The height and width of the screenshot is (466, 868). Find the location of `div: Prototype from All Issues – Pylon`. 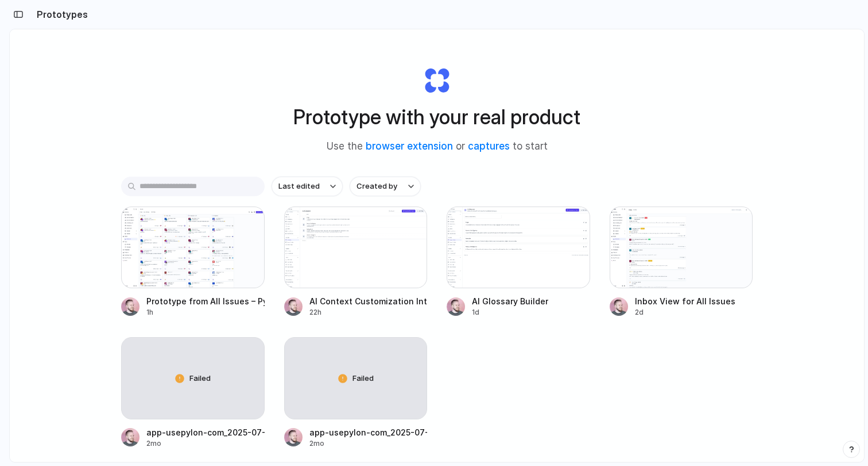

div: Prototype from All Issues – Pylon is located at coordinates (206, 301).